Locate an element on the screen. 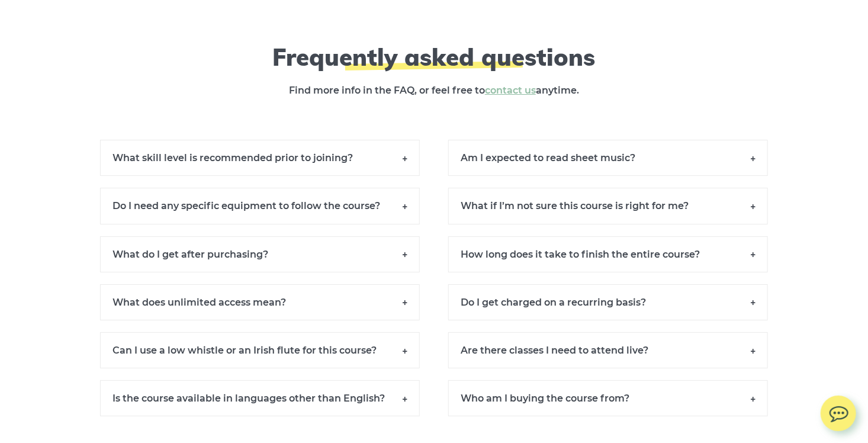 Image resolution: width=868 pixels, height=443 pixels. a: contact us is located at coordinates (510, 90).